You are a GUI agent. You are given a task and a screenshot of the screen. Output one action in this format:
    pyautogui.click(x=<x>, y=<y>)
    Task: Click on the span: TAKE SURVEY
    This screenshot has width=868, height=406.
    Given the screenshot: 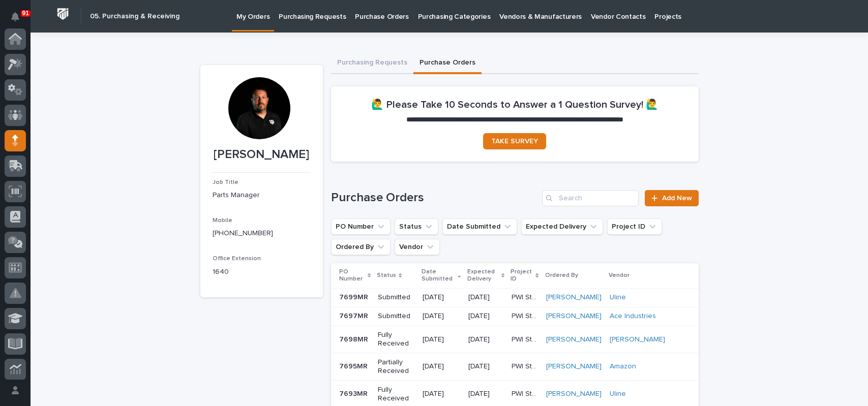 What is the action you would take?
    pyautogui.click(x=515, y=141)
    